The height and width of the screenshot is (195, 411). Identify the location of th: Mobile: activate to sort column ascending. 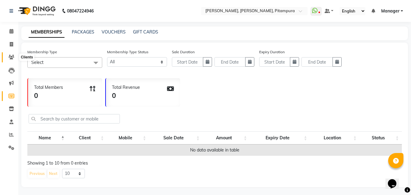
(128, 138).